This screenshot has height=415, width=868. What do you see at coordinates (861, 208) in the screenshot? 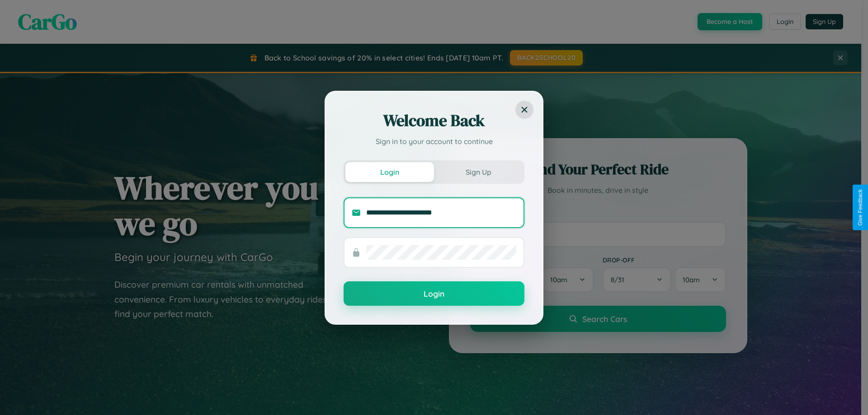
I see `div: Give Feedback` at bounding box center [861, 208].